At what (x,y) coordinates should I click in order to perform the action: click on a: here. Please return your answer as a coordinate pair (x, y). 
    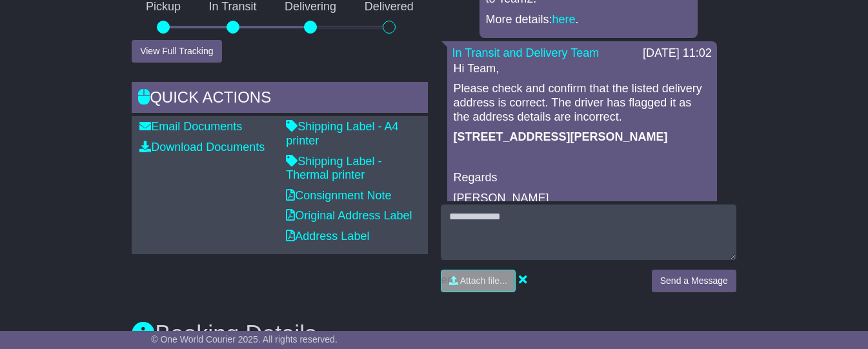
    Looking at the image, I should click on (564, 20).